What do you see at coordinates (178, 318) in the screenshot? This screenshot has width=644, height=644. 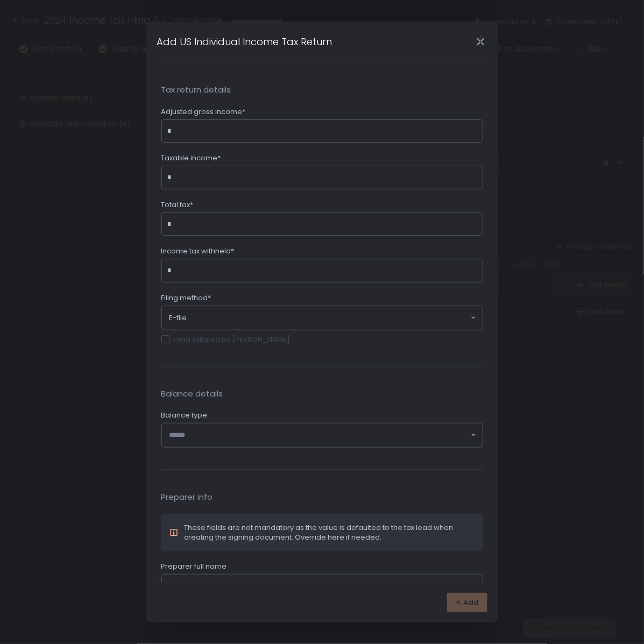 I see `span: E-file` at bounding box center [178, 318].